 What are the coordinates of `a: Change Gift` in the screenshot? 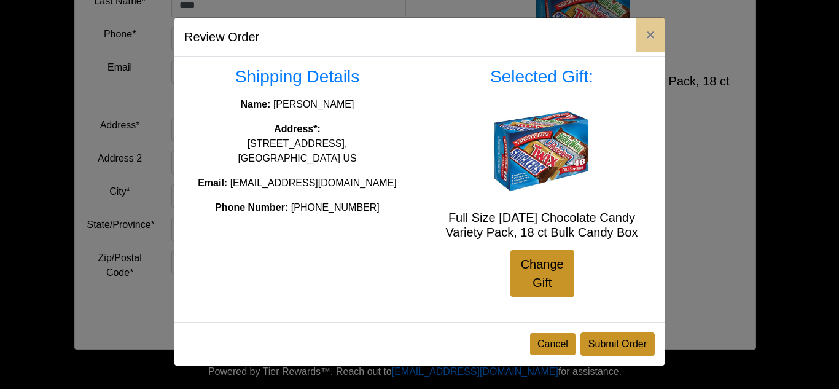 It's located at (543, 273).